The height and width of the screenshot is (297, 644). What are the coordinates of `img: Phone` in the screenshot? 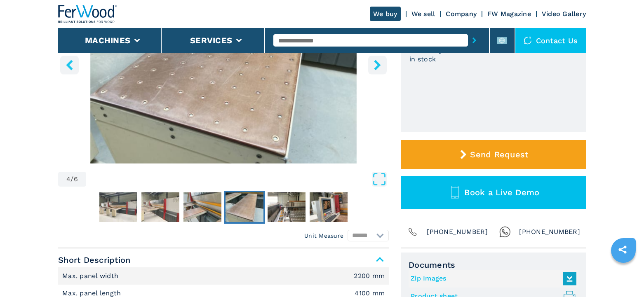 It's located at (413, 232).